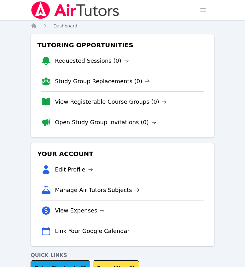 Image resolution: width=245 pixels, height=267 pixels. Describe the element at coordinates (74, 170) in the screenshot. I see `a: Edit Profile` at that location.